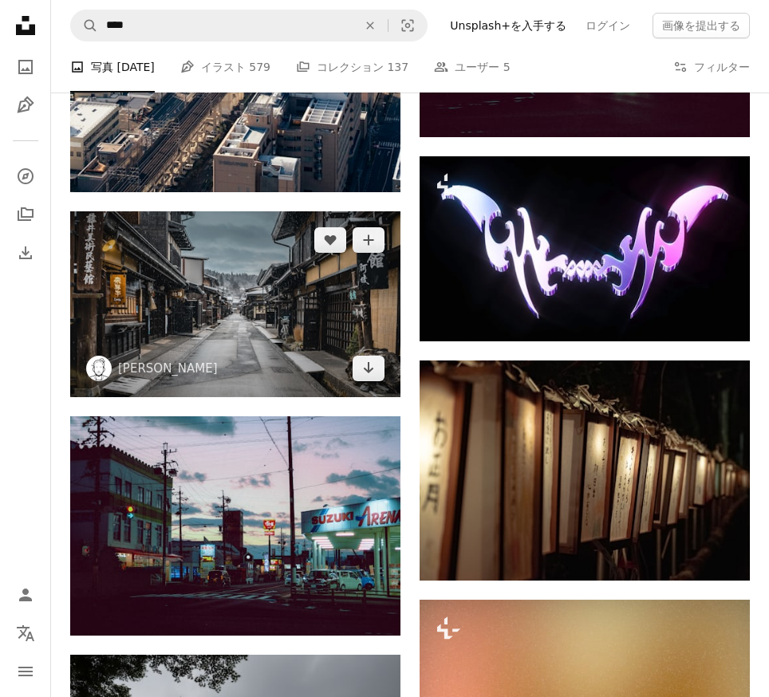 This screenshot has height=697, width=769. I want to click on img: Rogério Toledoのプロフィールを見る, so click(99, 368).